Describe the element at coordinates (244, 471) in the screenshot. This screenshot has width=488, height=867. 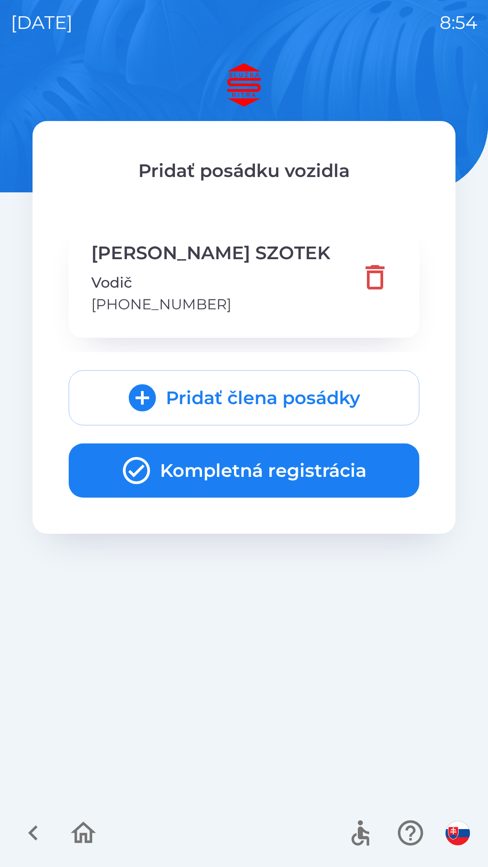
I see `button: Kompletná registrácia` at that location.